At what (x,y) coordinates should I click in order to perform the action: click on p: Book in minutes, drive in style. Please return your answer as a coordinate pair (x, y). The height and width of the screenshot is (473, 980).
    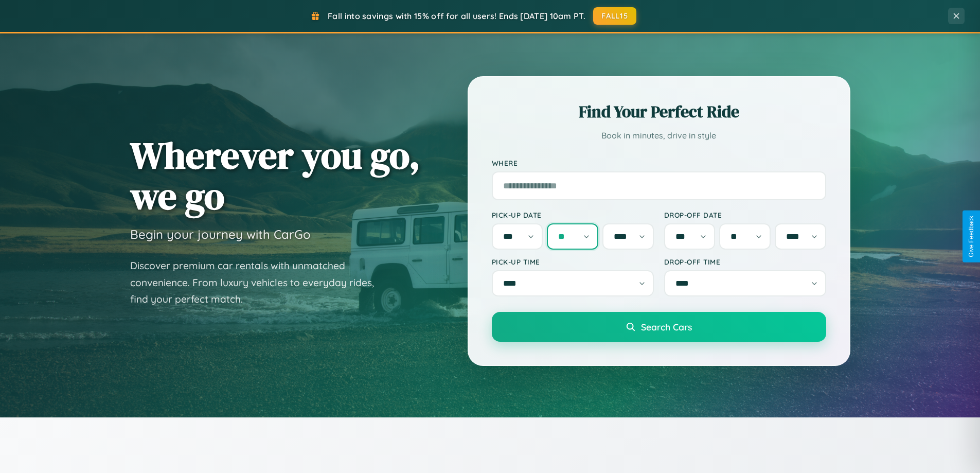
    Looking at the image, I should click on (659, 135).